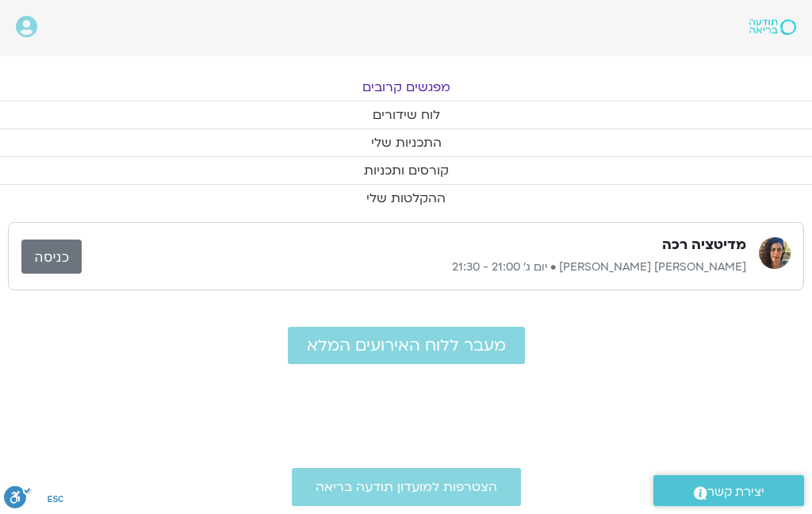 The width and height of the screenshot is (812, 514). What do you see at coordinates (406, 346) in the screenshot?
I see `a: מעבר ללוח האירועים המלא` at bounding box center [406, 346].